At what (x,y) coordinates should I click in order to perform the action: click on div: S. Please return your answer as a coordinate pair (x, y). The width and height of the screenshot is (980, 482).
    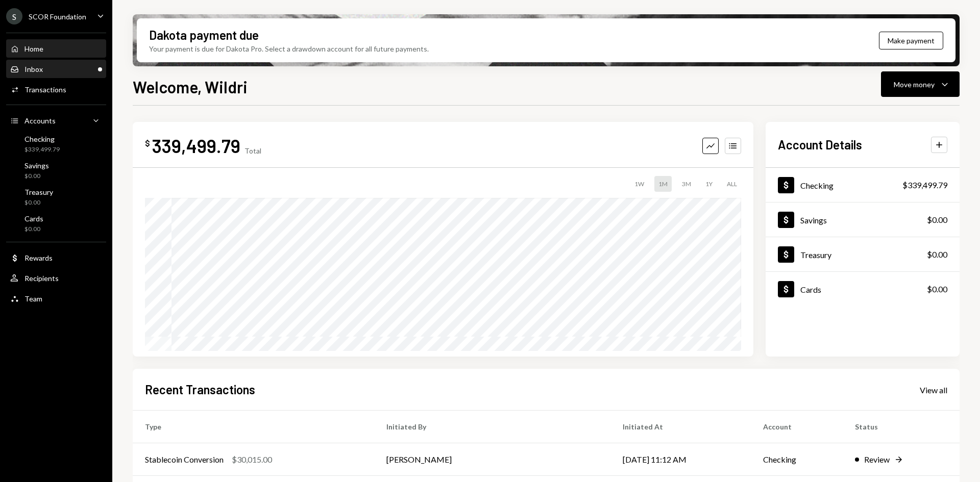
    Looking at the image, I should click on (14, 16).